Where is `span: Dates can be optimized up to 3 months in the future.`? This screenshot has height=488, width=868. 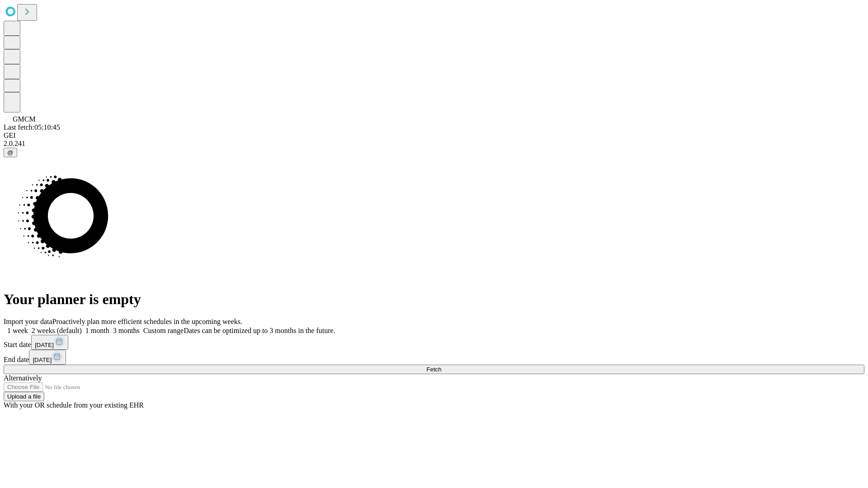 span: Dates can be optimized up to 3 months in the future. is located at coordinates (259, 330).